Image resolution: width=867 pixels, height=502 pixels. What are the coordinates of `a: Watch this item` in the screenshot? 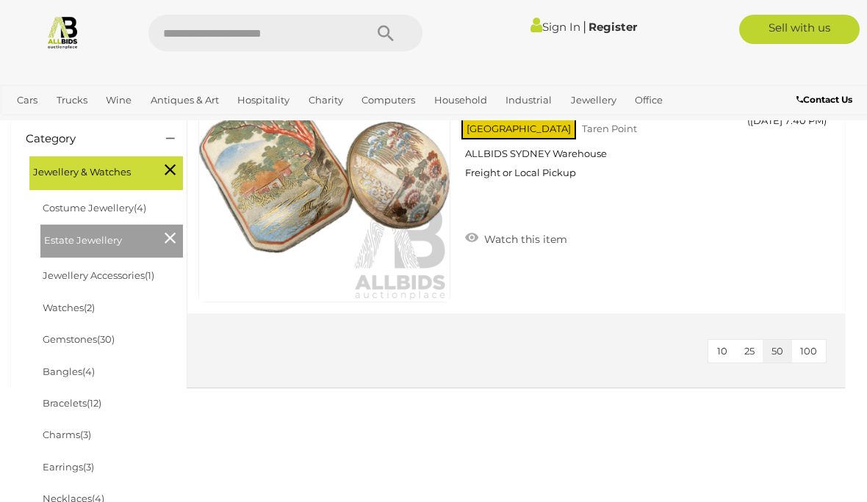 It's located at (516, 238).